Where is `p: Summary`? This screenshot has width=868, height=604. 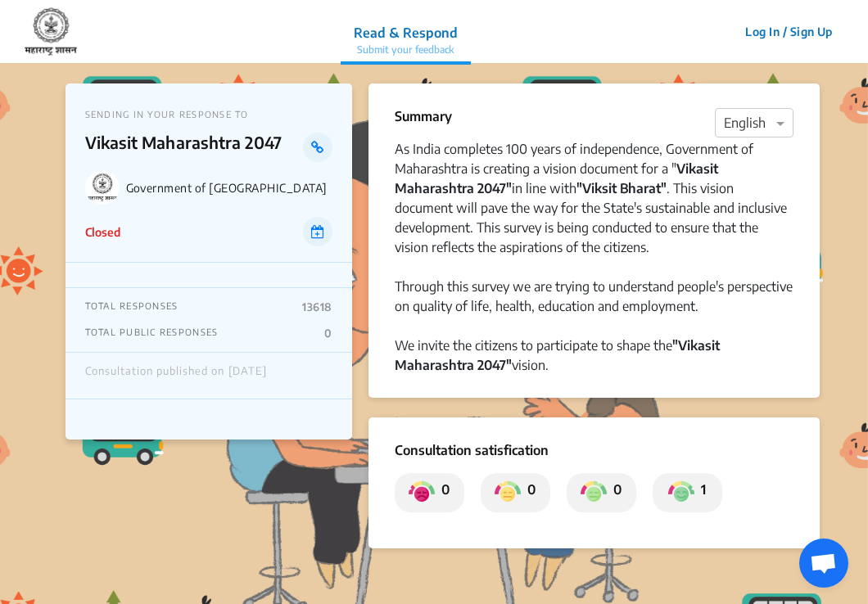
p: Summary is located at coordinates (423, 116).